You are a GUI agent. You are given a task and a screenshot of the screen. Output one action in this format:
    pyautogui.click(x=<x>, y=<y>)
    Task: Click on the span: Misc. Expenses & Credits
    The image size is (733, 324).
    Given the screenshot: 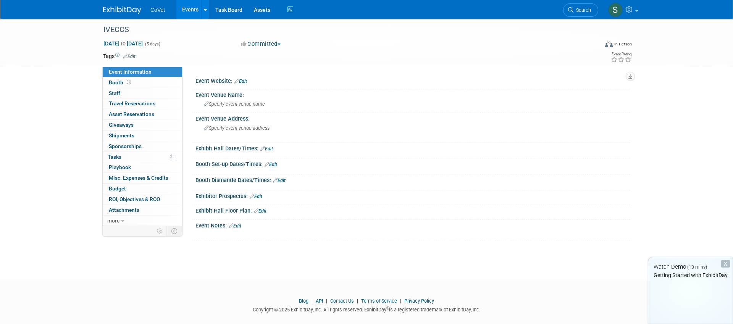 What is the action you would take?
    pyautogui.click(x=139, y=178)
    